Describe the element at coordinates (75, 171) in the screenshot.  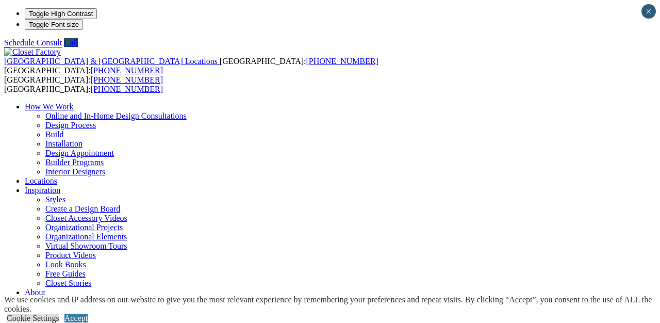
I see `a: Interior Designers` at that location.